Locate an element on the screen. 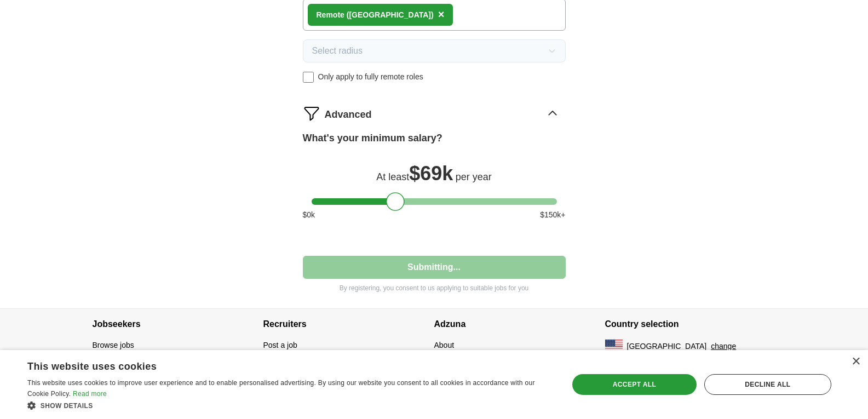  span: per year is located at coordinates (474, 177).